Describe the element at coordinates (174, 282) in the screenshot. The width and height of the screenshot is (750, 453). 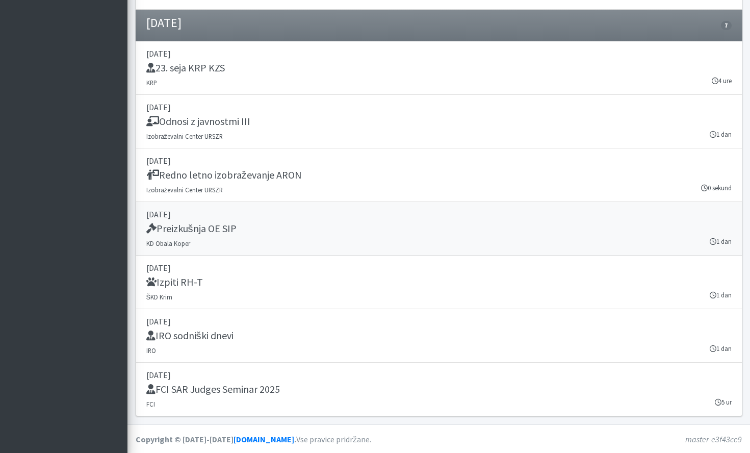
I see `h5: Izpiti RH-T` at that location.